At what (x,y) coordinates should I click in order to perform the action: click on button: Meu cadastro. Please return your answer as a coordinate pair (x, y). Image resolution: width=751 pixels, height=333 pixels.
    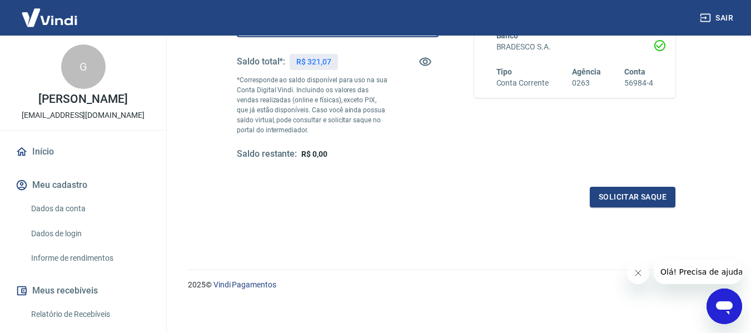
    Looking at the image, I should click on (83, 185).